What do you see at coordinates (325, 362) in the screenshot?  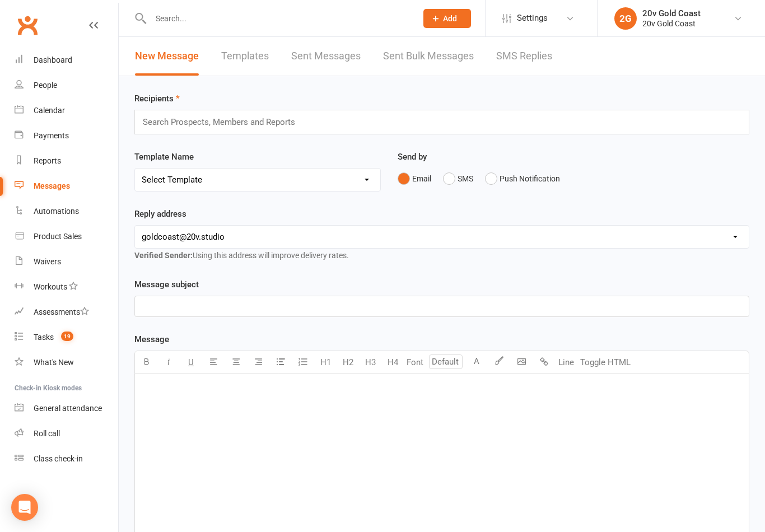 I see `button: H1` at bounding box center [325, 362].